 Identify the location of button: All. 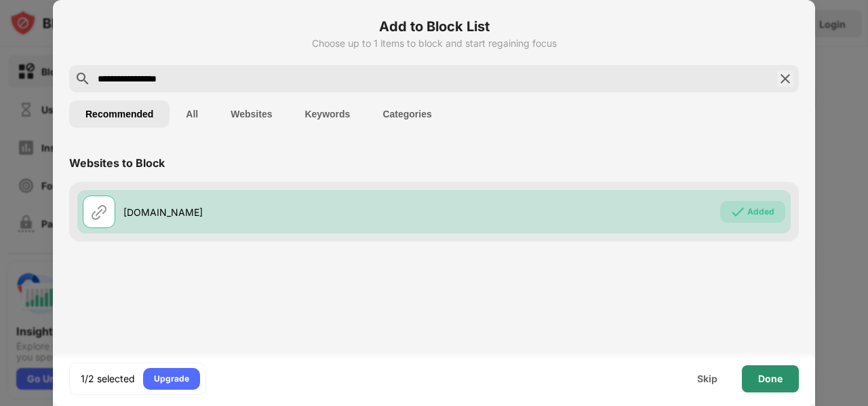
(192, 114).